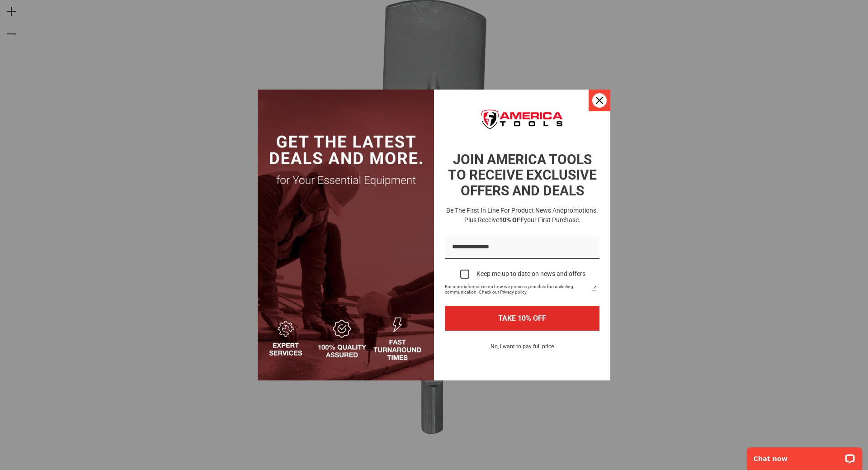 The height and width of the screenshot is (470, 868). Describe the element at coordinates (58, 17) in the screenshot. I see `p: Chat now` at that location.